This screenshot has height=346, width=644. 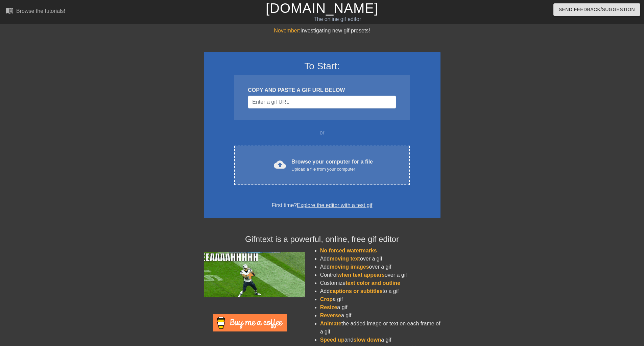 What do you see at coordinates (597, 9) in the screenshot?
I see `button: Send Feedback/Suggestion` at bounding box center [597, 9].